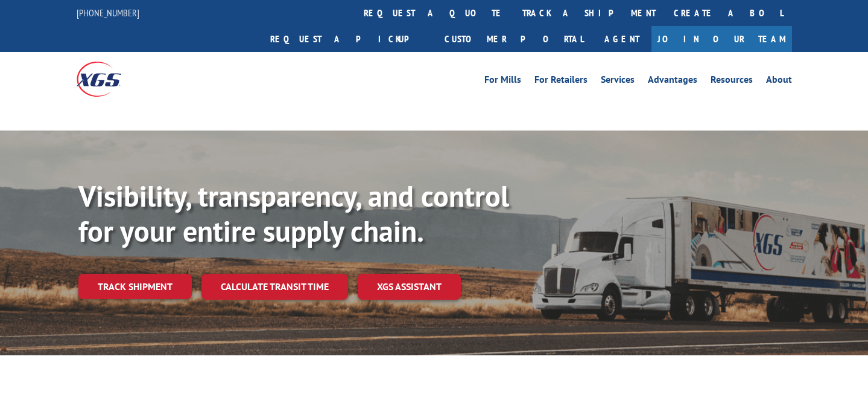 The width and height of the screenshot is (868, 394). Describe the element at coordinates (779, 81) in the screenshot. I see `a: About` at that location.